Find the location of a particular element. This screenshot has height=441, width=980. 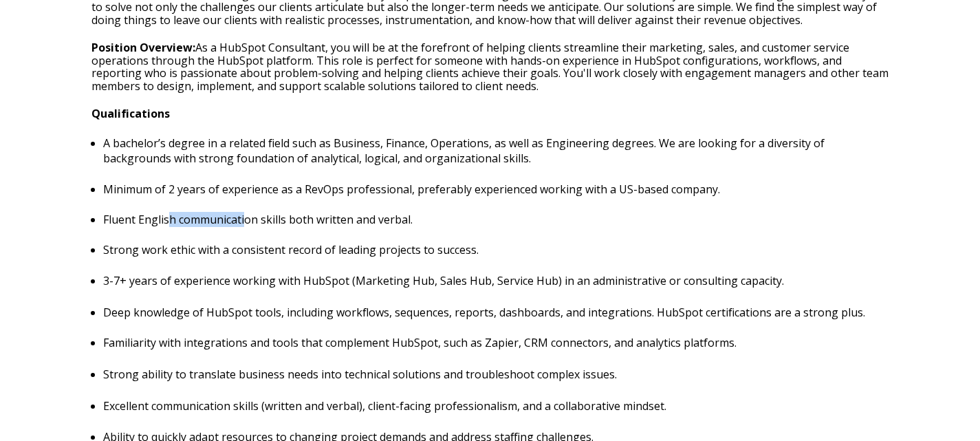

strong: Position Overview: is located at coordinates (143, 47).